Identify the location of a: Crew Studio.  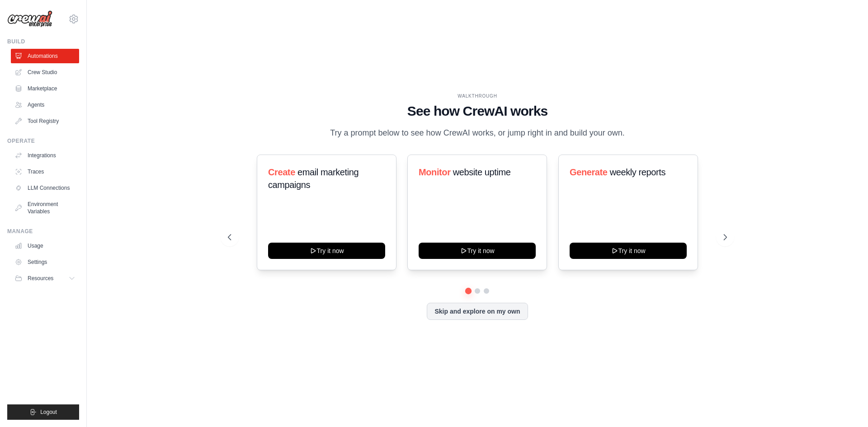
(45, 72).